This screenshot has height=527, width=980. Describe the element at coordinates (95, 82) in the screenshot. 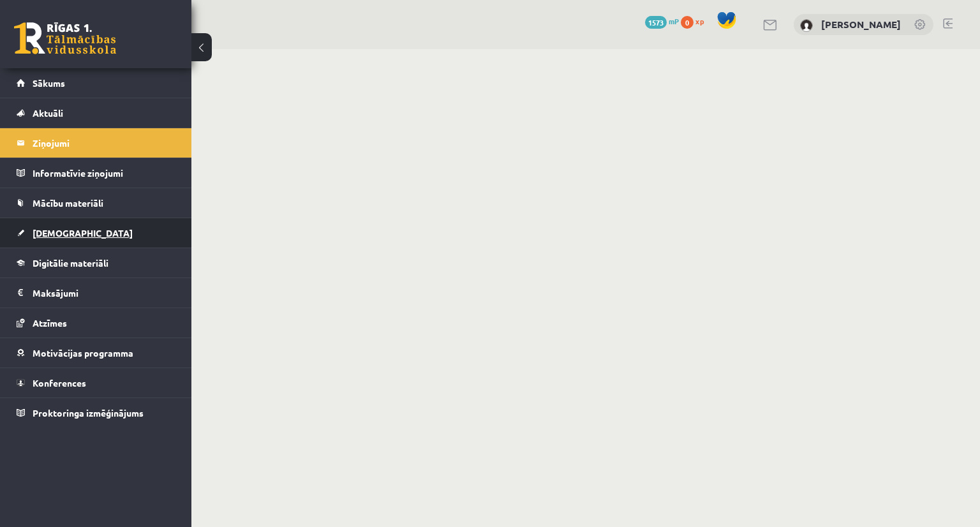

I see `a: Sākums` at that location.